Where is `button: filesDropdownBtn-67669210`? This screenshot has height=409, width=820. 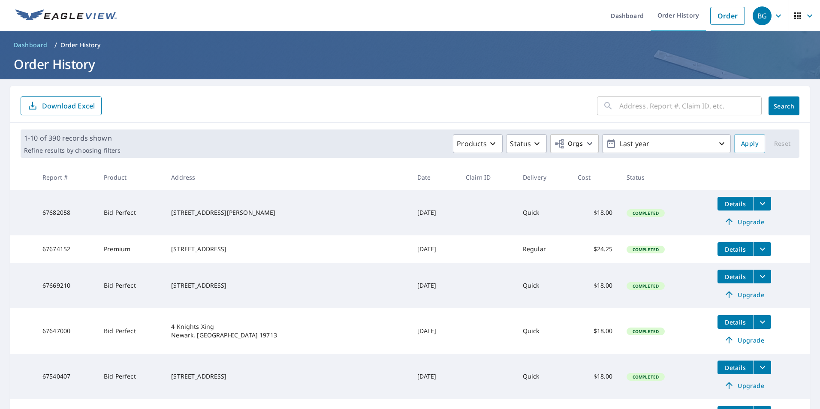
button: filesDropdownBtn-67669210 is located at coordinates (763, 277).